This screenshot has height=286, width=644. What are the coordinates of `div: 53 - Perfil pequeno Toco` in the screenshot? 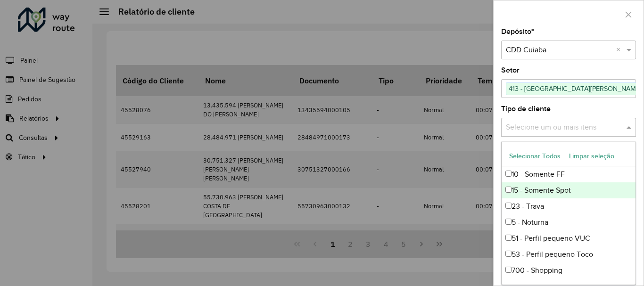 It's located at (568, 255).